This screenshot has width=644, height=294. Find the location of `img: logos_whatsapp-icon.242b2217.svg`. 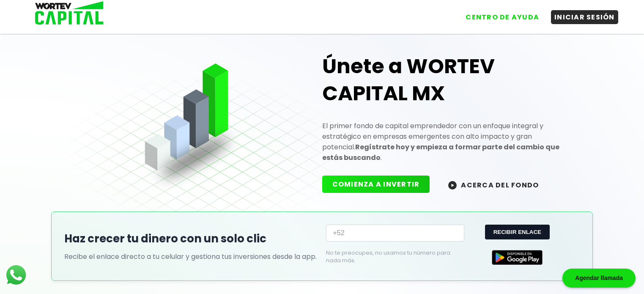

img: logos_whatsapp-icon.242b2217.svg is located at coordinates (16, 275).